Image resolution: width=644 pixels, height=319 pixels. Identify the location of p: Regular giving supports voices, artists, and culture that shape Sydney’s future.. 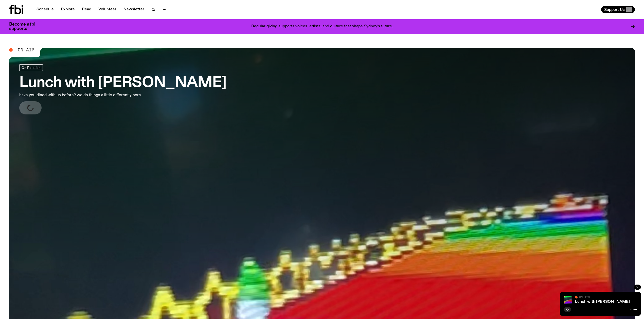
(322, 27).